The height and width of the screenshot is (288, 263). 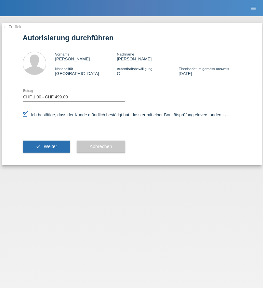 What do you see at coordinates (134, 69) in the screenshot?
I see `span: Aufenthaltsbewilligung` at bounding box center [134, 69].